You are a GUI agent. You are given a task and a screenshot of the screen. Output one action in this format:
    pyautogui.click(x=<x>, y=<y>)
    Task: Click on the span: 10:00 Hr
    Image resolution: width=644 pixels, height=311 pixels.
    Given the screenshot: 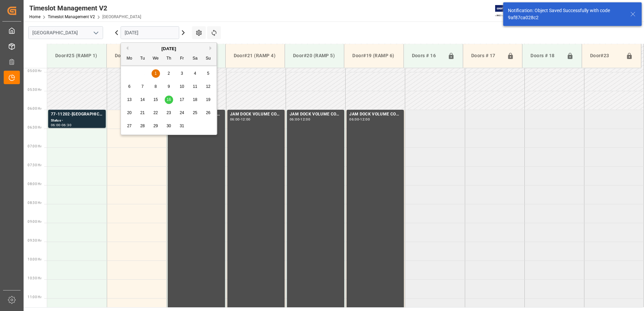 What is the action you would take?
    pyautogui.click(x=35, y=259)
    